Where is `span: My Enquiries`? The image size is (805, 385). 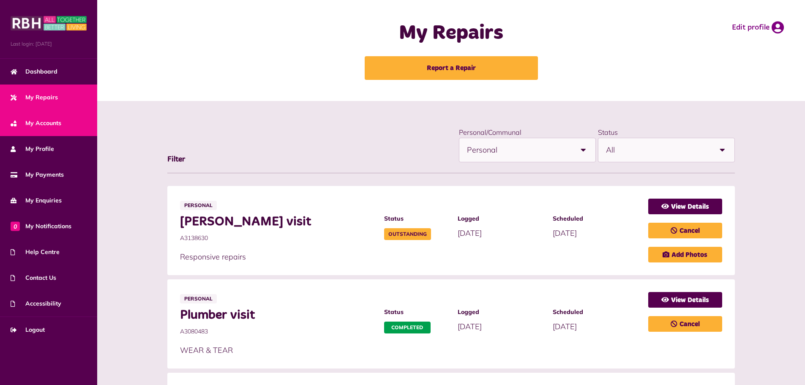 span: My Enquiries is located at coordinates (36, 200).